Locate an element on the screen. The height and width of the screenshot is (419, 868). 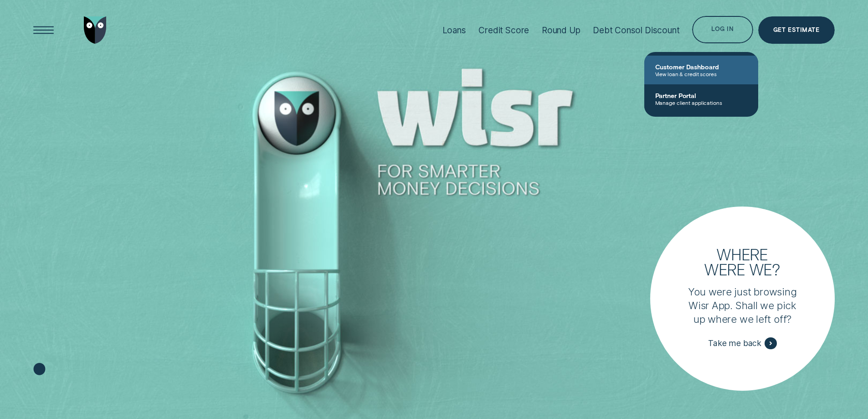
a: Get Estimate is located at coordinates (797, 30).